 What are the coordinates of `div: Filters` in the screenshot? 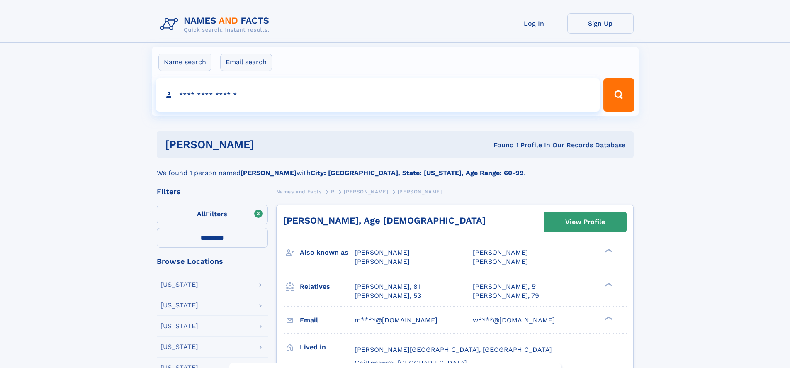 It's located at (212, 192).